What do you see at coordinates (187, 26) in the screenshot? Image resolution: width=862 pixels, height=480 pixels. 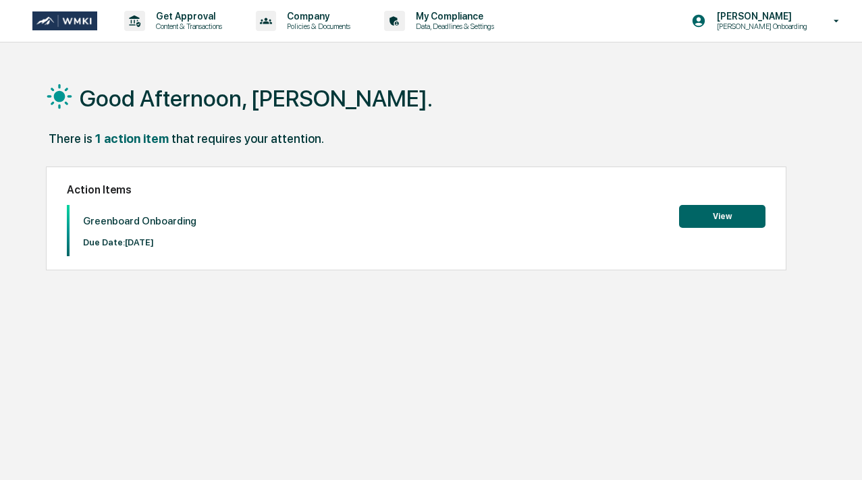 I see `p: Content & Transactions` at bounding box center [187, 26].